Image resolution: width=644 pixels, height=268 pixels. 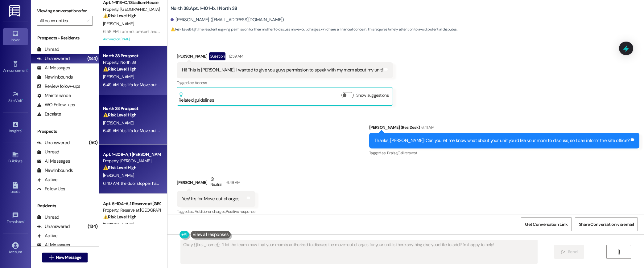 What do you see at coordinates (56, 105) in the screenshot?
I see `div: WO Follow-ups` at bounding box center [56, 105].